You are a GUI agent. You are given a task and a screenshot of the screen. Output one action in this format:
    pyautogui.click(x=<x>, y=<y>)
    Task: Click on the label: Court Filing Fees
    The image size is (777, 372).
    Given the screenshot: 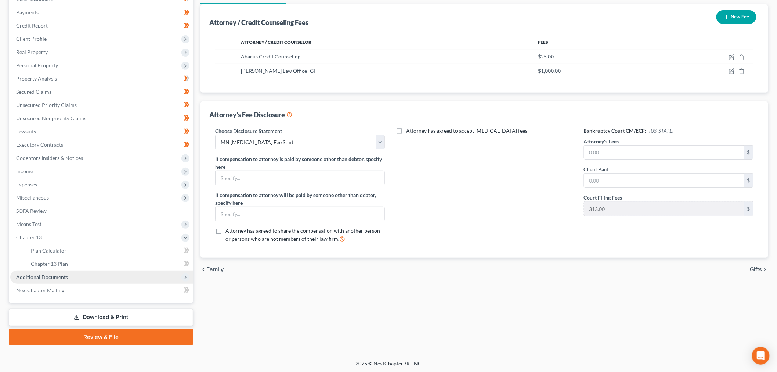 What is the action you would take?
    pyautogui.click(x=603, y=197)
    